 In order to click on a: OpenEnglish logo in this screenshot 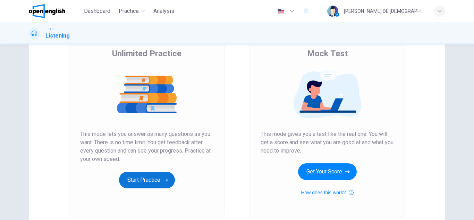, I will do `click(55, 11)`.